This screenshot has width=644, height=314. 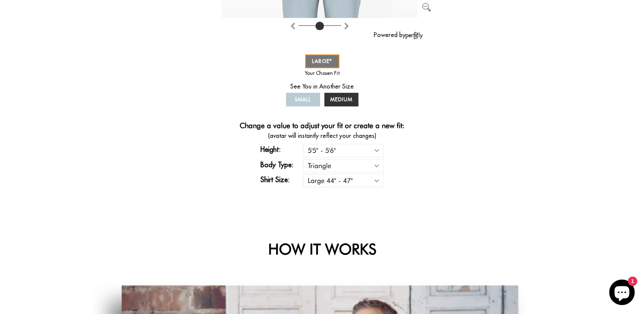 I want to click on img: Rotate counter clockwise, so click(x=347, y=26).